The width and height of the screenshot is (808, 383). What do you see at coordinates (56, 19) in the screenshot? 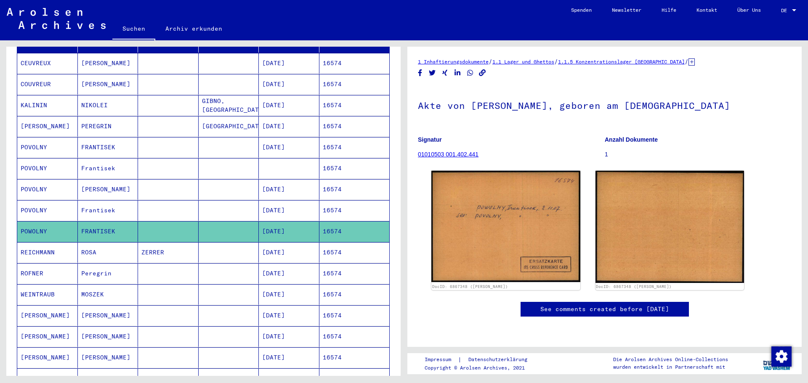
I see `img: Arolsen_neg.svg` at bounding box center [56, 19].